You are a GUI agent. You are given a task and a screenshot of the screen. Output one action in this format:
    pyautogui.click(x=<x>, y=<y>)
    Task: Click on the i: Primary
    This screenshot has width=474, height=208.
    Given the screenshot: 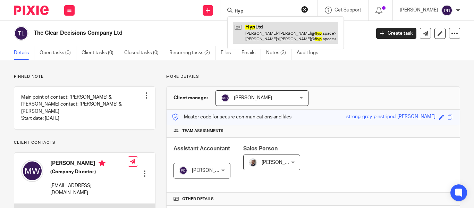 What is the action you would take?
    pyautogui.click(x=102, y=163)
    